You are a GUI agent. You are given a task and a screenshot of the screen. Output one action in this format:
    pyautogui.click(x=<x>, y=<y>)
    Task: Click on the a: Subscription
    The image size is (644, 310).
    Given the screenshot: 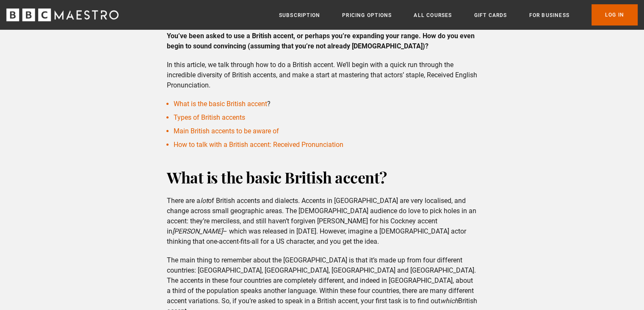 What is the action you would take?
    pyautogui.click(x=300, y=15)
    